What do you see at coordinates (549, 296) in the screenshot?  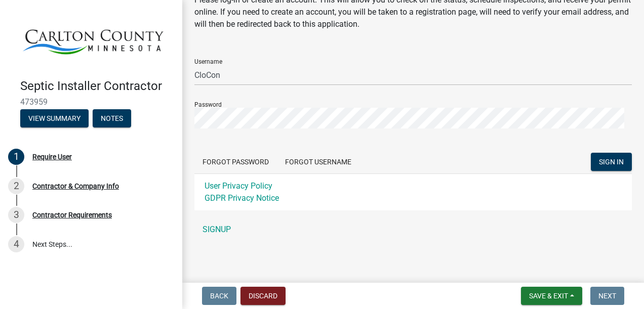 I see `span: Save & Exit` at bounding box center [549, 296].